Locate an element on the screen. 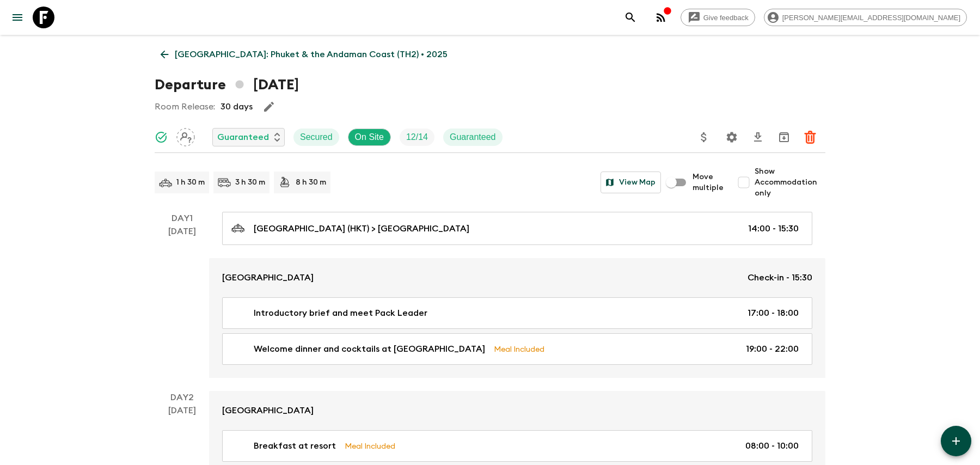 The image size is (980, 465). p: Day 2 is located at coordinates (181, 397).